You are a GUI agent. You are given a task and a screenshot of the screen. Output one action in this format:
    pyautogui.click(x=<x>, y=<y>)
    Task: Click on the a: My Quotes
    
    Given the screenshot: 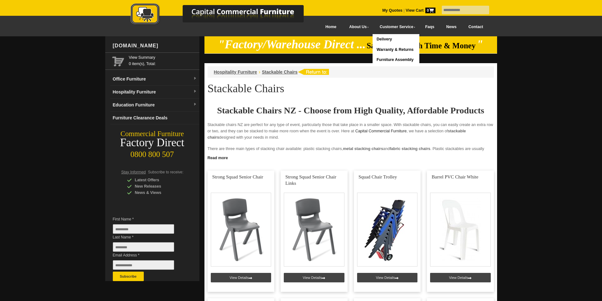 What is the action you would take?
    pyautogui.click(x=392, y=10)
    